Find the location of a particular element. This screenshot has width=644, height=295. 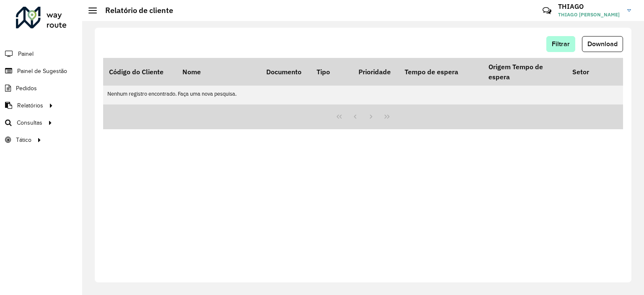

th: Nome is located at coordinates (219, 72).